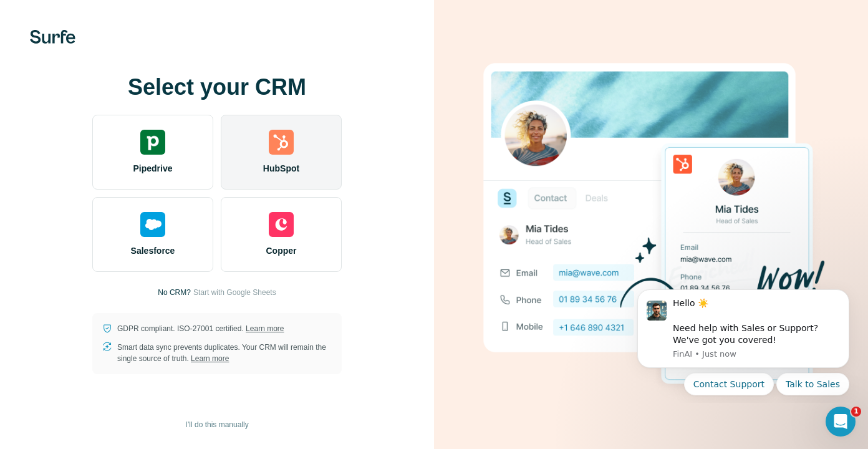  I want to click on button: Quick reply: Contact Support, so click(111, 106).